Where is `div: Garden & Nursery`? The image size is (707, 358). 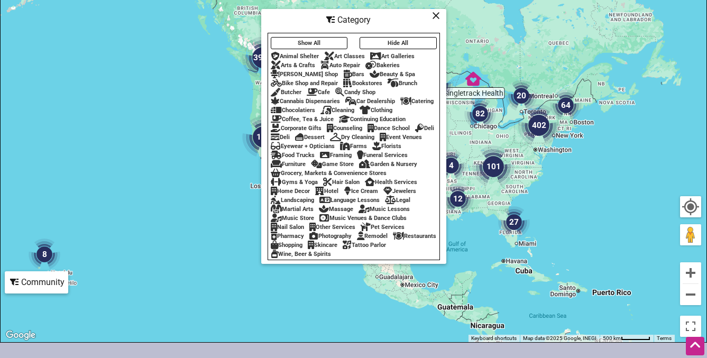 div: Garden & Nursery is located at coordinates (388, 164).